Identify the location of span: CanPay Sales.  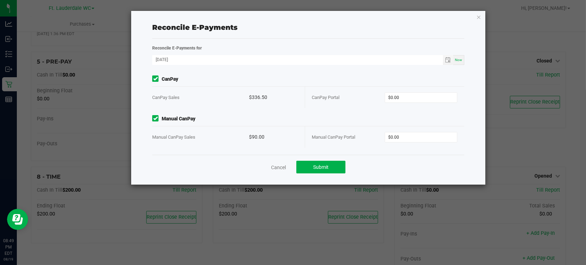
(166, 97).